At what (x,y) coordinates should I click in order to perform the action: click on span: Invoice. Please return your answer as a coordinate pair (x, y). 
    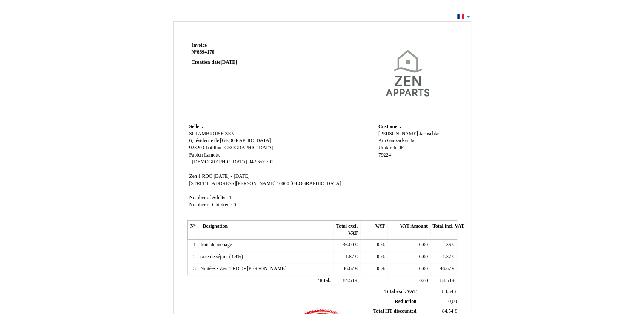
    Looking at the image, I should click on (199, 45).